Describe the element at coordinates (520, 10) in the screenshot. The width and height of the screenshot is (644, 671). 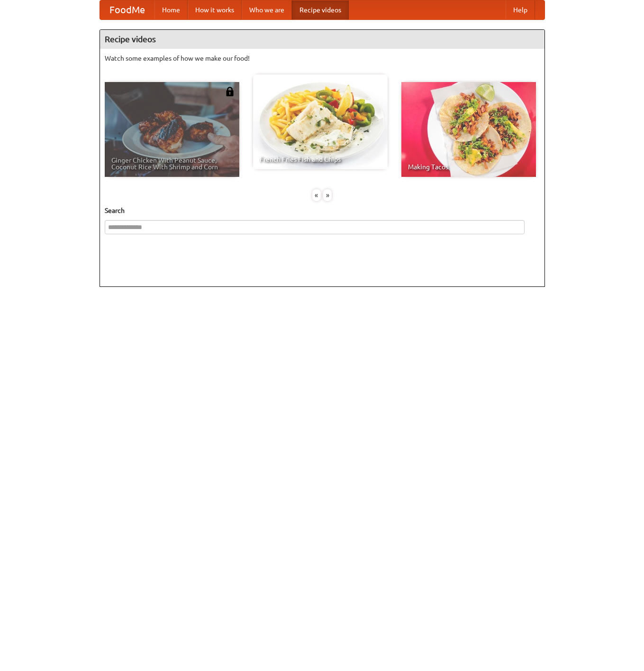
I see `a: Help` at that location.